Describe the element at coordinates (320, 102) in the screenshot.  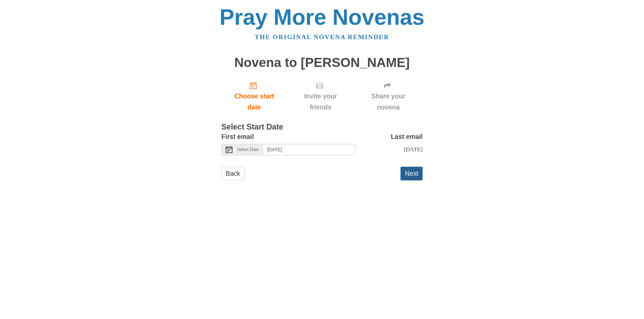
I see `span: Invite your friends` at that location.